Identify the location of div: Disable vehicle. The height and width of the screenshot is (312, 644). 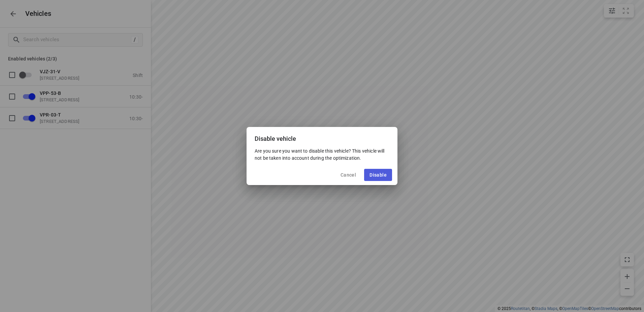
(322, 137).